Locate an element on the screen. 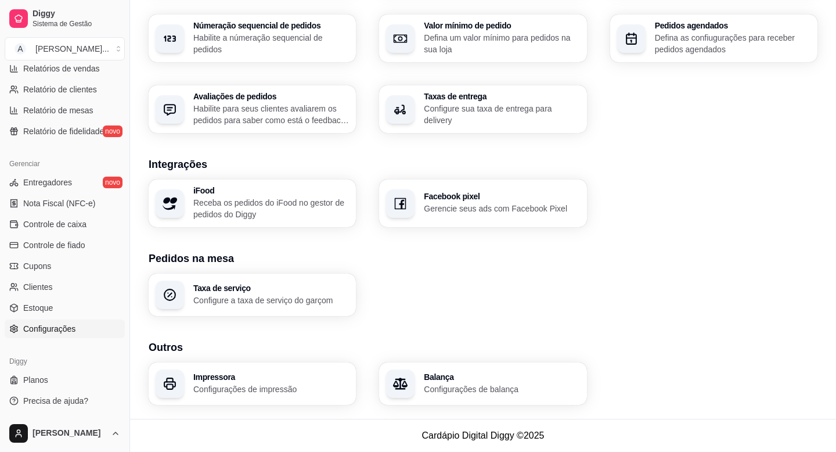  span: Relatórios de vendas is located at coordinates (62, 69).